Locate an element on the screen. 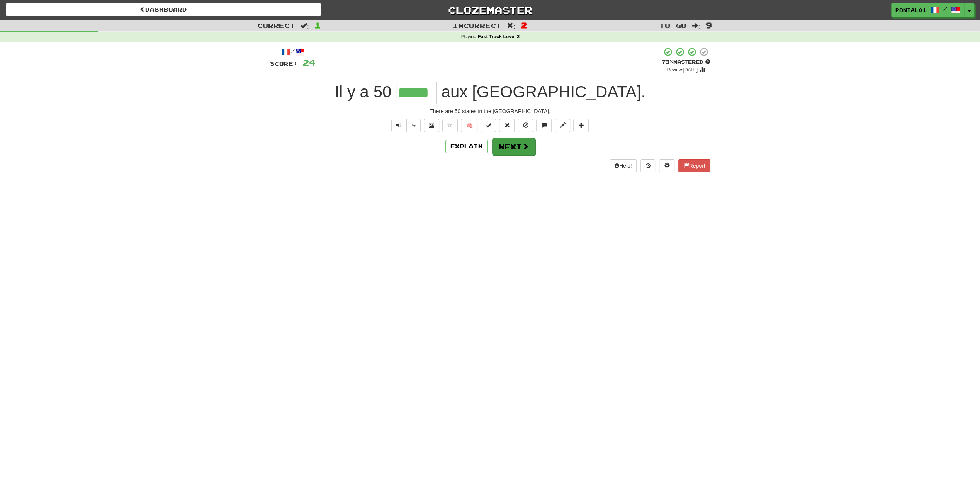 The height and width of the screenshot is (496, 980). button: Play sentence audio (ctl+space) is located at coordinates (399, 126).